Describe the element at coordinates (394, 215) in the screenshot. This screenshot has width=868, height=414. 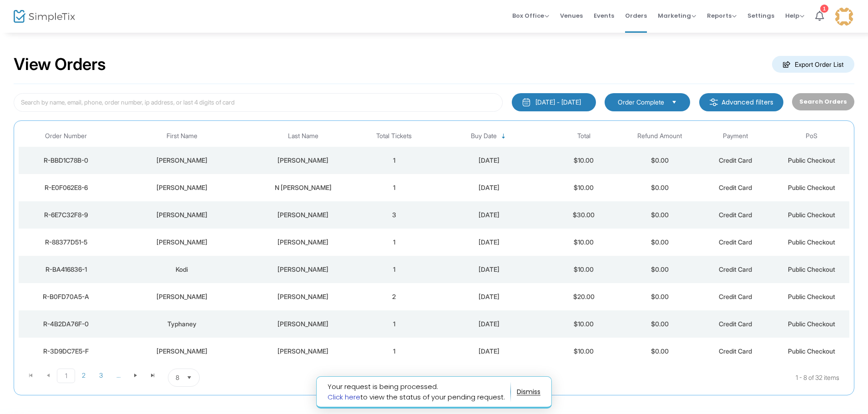
I see `td: 3` at that location.